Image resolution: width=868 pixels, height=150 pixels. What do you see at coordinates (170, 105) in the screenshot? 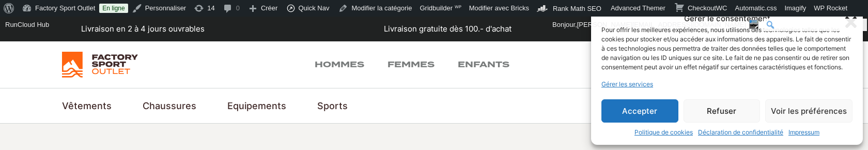
I see `a: Chaussures` at bounding box center [170, 105].